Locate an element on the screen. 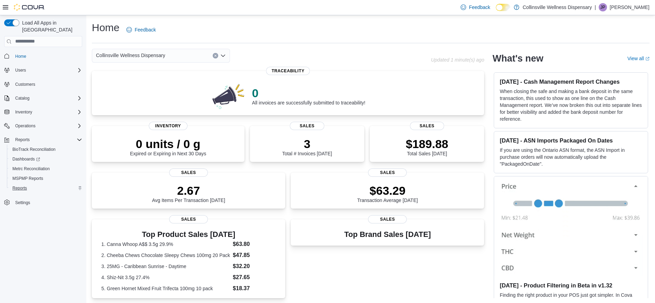 Image resolution: width=655 pixels, height=303 pixels. svg: External link is located at coordinates (648, 59).